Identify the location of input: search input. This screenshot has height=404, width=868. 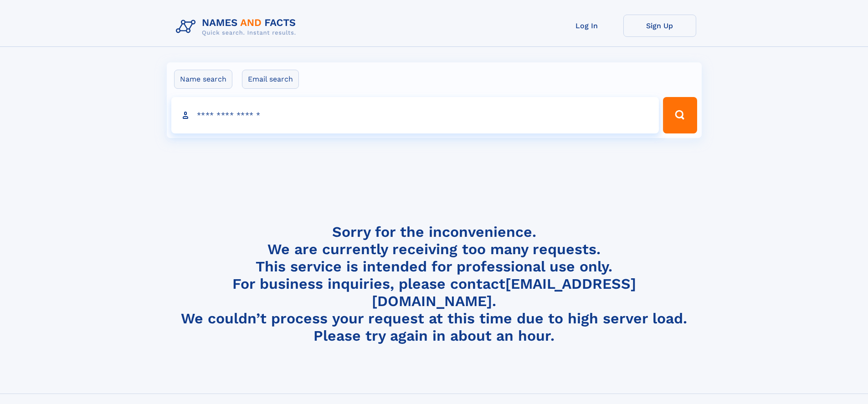
(415, 115).